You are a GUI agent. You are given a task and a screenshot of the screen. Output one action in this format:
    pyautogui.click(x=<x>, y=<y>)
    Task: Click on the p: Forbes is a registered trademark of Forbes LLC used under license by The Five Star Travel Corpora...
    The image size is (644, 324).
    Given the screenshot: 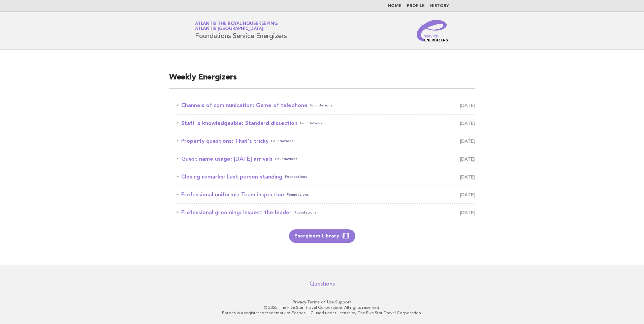 What is the action you would take?
    pyautogui.click(x=322, y=313)
    